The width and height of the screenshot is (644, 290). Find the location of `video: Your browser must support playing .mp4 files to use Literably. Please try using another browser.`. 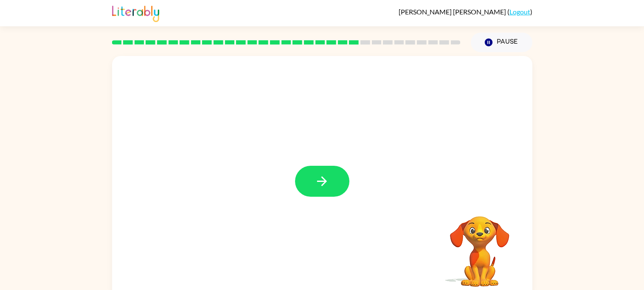

video: Your browser must support playing .mp4 files to use Literably. Please try using another browser. is located at coordinates (479, 246).